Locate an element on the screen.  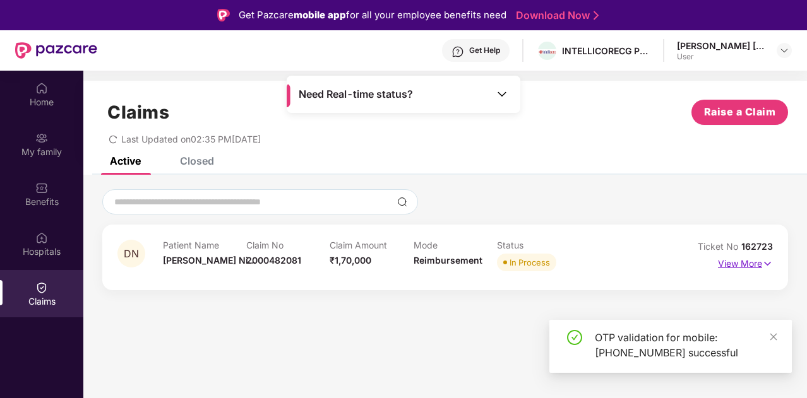
span: Reimbursement is located at coordinates (448, 260).